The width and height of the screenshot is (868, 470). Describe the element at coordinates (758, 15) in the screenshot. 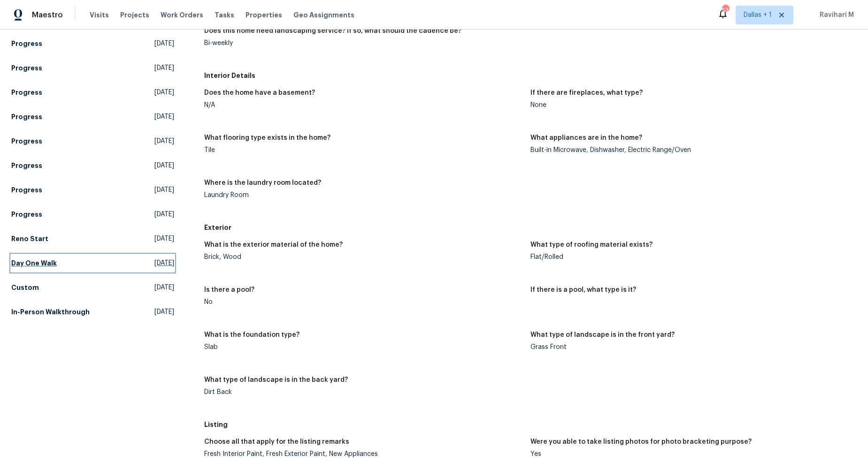

I see `span: Dallas + 1` at that location.